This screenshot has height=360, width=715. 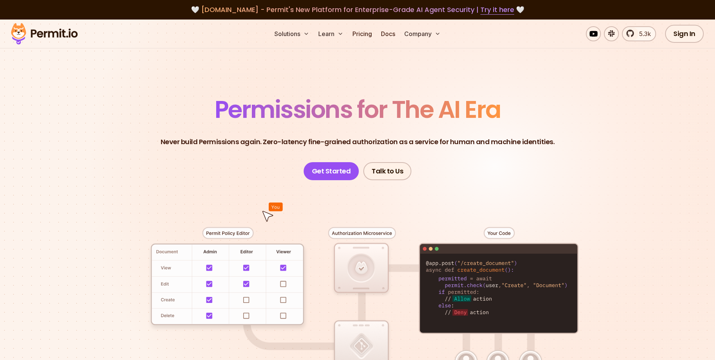 What do you see at coordinates (358, 142) in the screenshot?
I see `p: Never build Permissions again. Zero-latency fine-grained authorization as a service for human and...` at bounding box center [358, 142].